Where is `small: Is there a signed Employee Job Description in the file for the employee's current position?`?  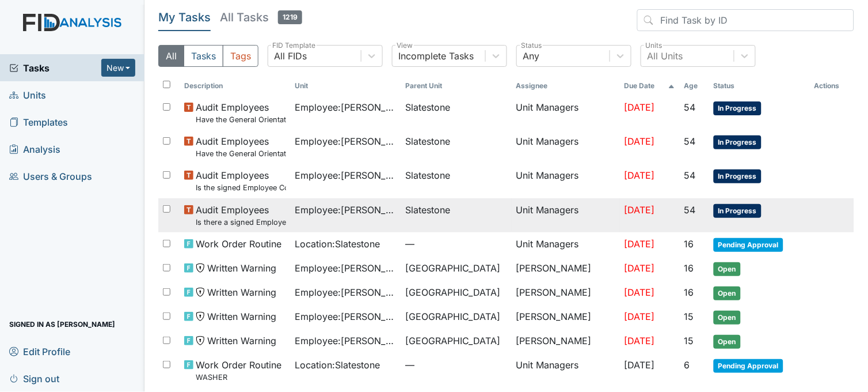 small: Is there a signed Employee Job Description in the file for the employee's current position? is located at coordinates (241, 222).